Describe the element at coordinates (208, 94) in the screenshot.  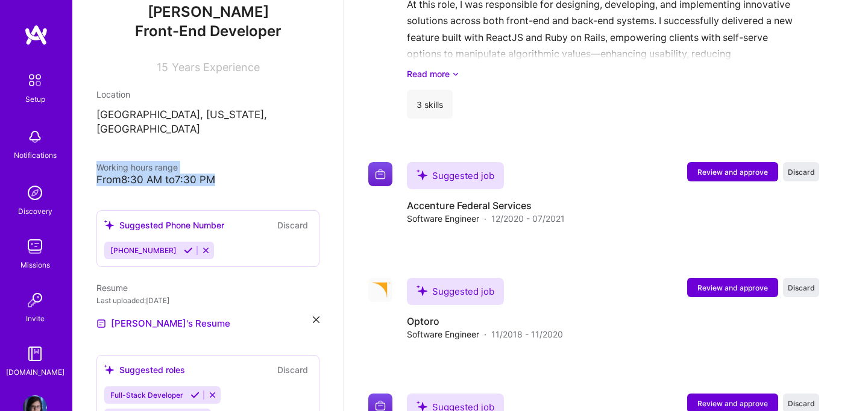
I see `div: Location` at that location.